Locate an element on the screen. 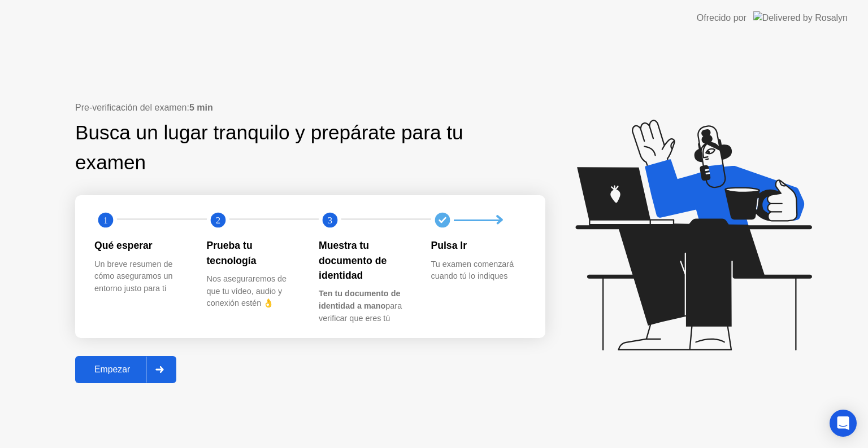  text: 2 is located at coordinates (217, 220).